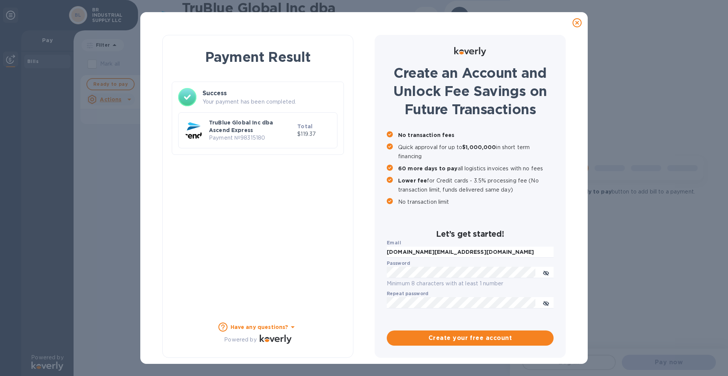  I want to click on p: all logistics invoices with no fees, so click(476, 168).